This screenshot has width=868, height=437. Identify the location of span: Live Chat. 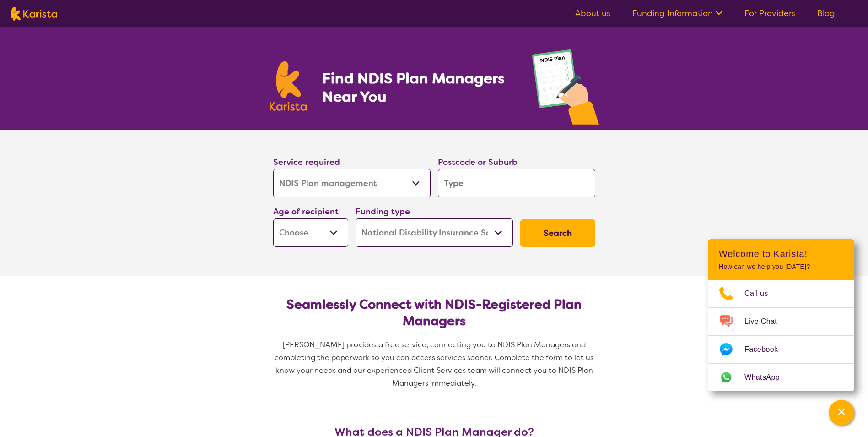
(766, 321).